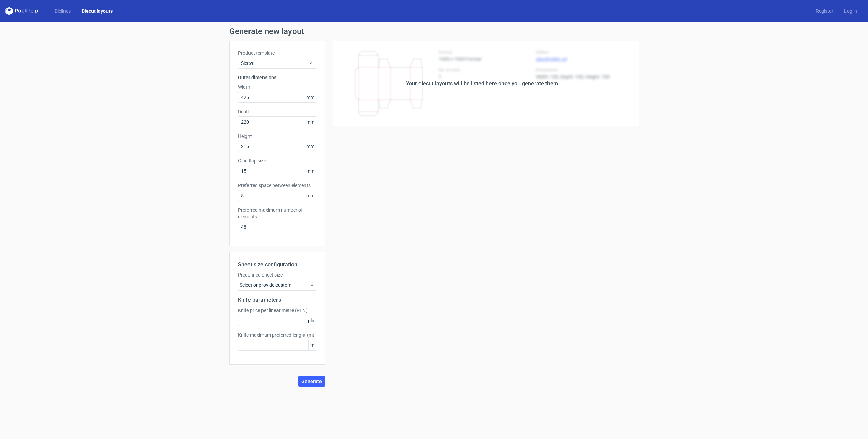 This screenshot has width=868, height=439. What do you see at coordinates (277, 77) in the screenshot?
I see `h3: Outer dimensions` at bounding box center [277, 77].